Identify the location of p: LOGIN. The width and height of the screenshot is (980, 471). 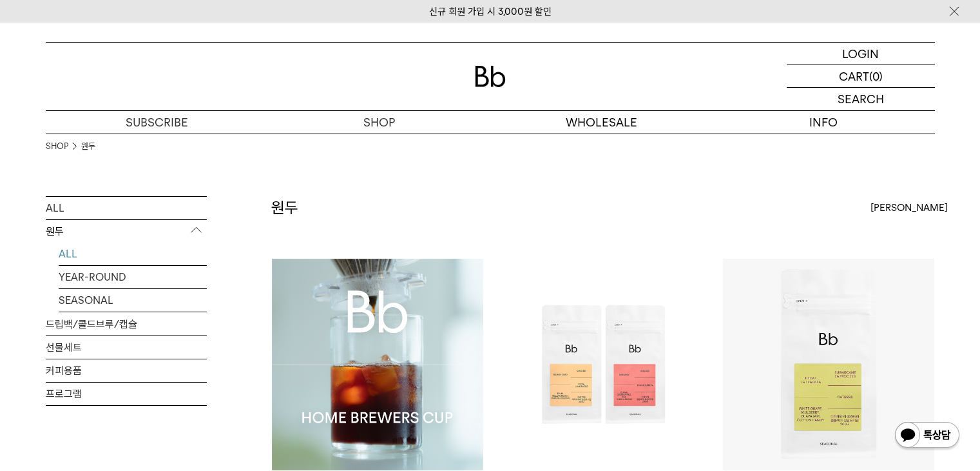
(861, 53).